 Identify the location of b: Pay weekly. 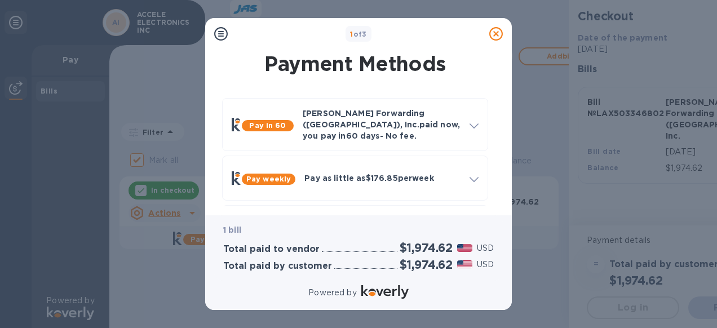
(268, 179).